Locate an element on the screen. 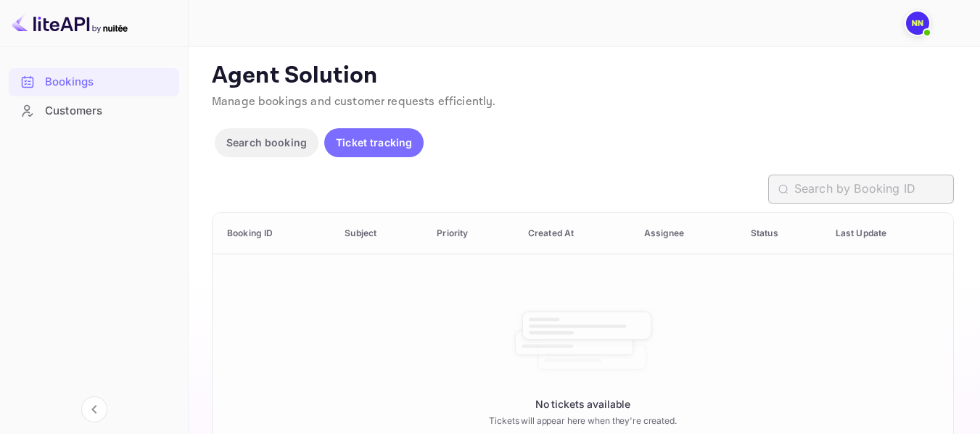 The image size is (980, 434). img: N/A N/A is located at coordinates (918, 23).